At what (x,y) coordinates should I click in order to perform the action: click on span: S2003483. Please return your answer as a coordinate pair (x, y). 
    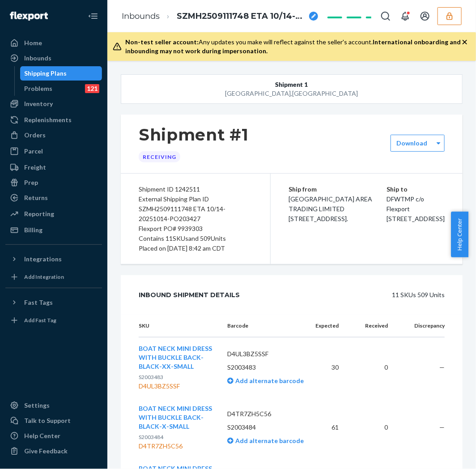
    Looking at the image, I should click on (151, 376).